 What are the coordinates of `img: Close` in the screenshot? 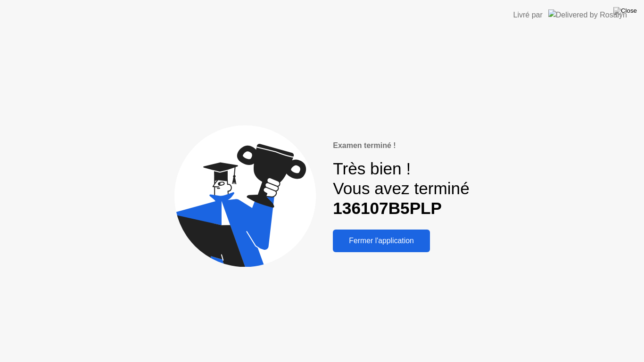 It's located at (625, 11).